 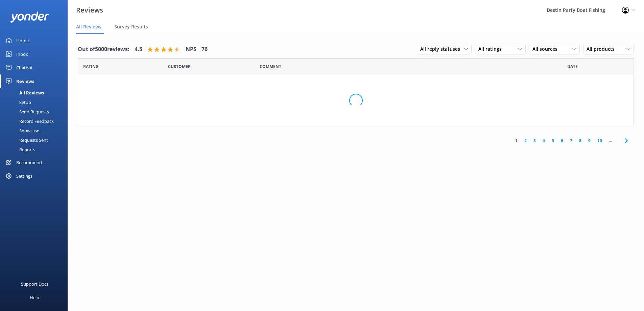 What do you see at coordinates (89, 27) in the screenshot?
I see `span: All Reviews` at bounding box center [89, 27].